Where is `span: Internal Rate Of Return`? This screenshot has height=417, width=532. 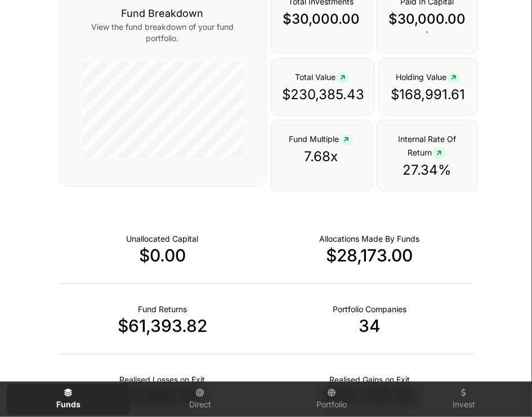
span: Internal Rate Of Return is located at coordinates (427, 145).